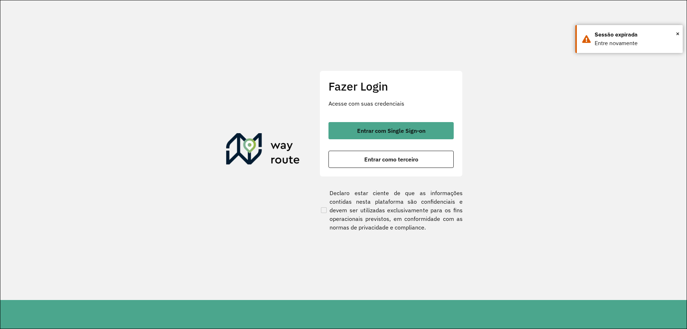 This screenshot has height=329, width=687. What do you see at coordinates (391, 210) in the screenshot?
I see `label: Declaro estar ciente de que as informações contidas nesta plataforma são confidenciais e devem se...` at bounding box center [391, 210].